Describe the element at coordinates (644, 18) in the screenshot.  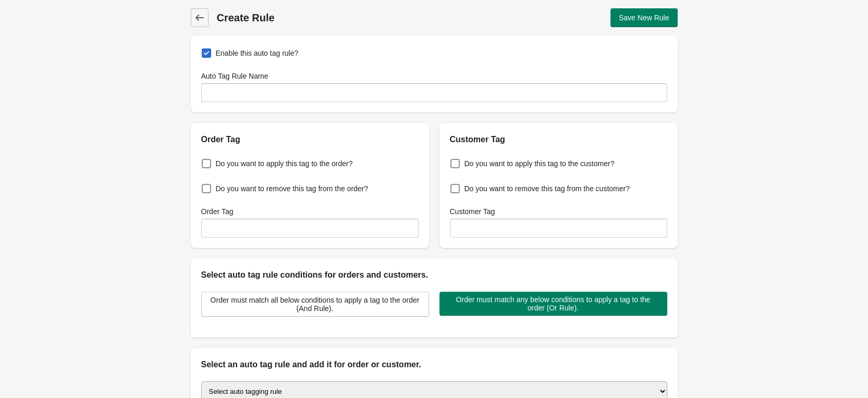
I see `button: Save New Rule` at that location.